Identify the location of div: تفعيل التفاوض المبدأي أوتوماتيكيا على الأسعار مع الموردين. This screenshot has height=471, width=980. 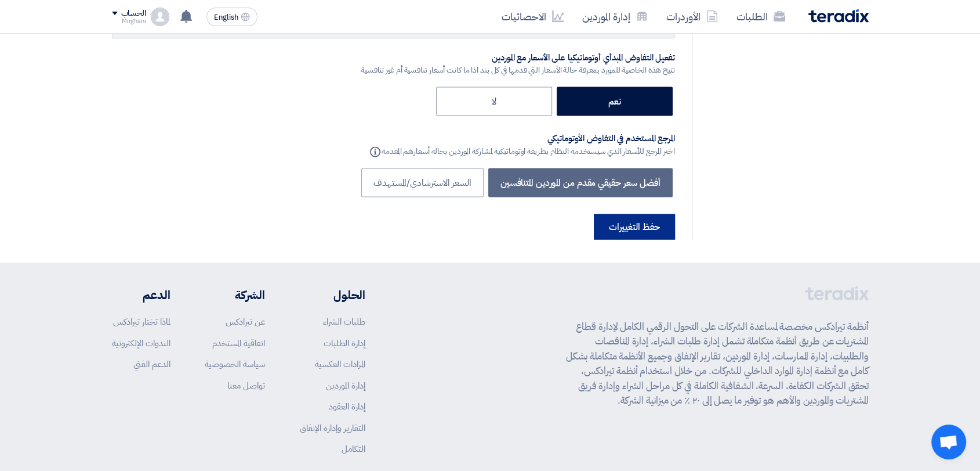
(518, 58).